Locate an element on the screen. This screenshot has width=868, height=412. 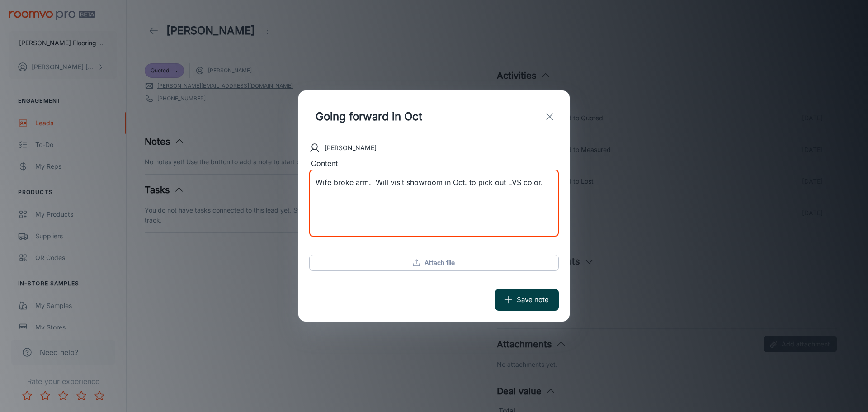
input: Title is located at coordinates (400, 117).